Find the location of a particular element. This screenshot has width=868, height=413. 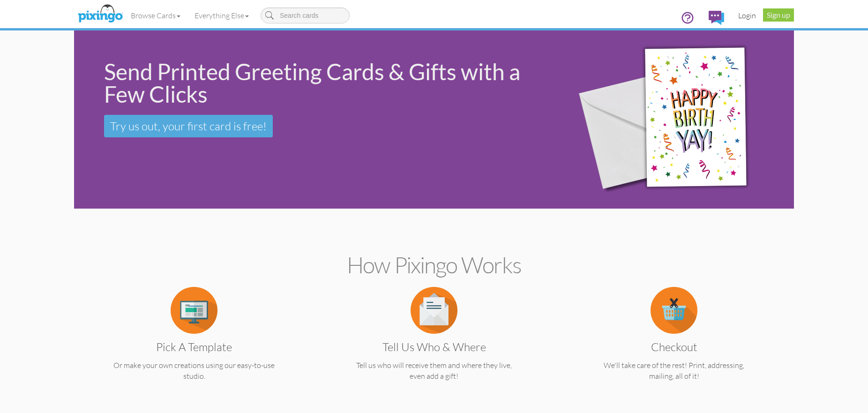

a: Pick a Template Or make your own creations using our easy-to-use studio. is located at coordinates (194, 343).